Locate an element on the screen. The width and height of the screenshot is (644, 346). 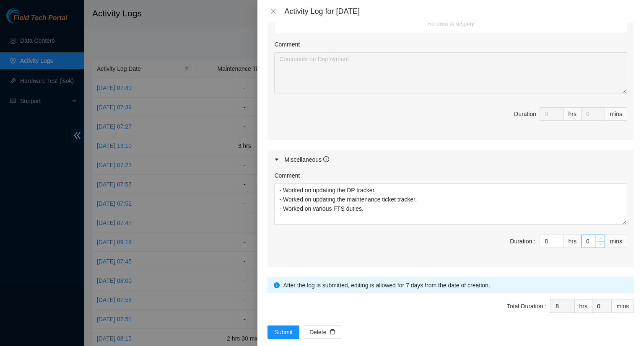
div: Miscellaneous is located at coordinates (307, 159).